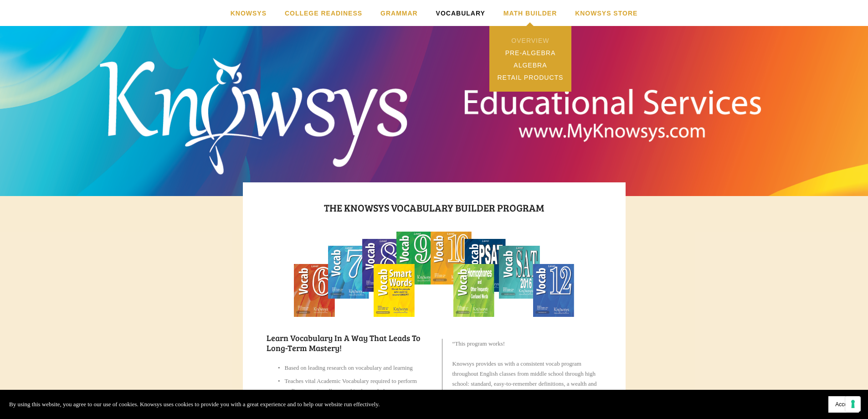  Describe the element at coordinates (530, 65) in the screenshot. I see `a: Algebra` at that location.